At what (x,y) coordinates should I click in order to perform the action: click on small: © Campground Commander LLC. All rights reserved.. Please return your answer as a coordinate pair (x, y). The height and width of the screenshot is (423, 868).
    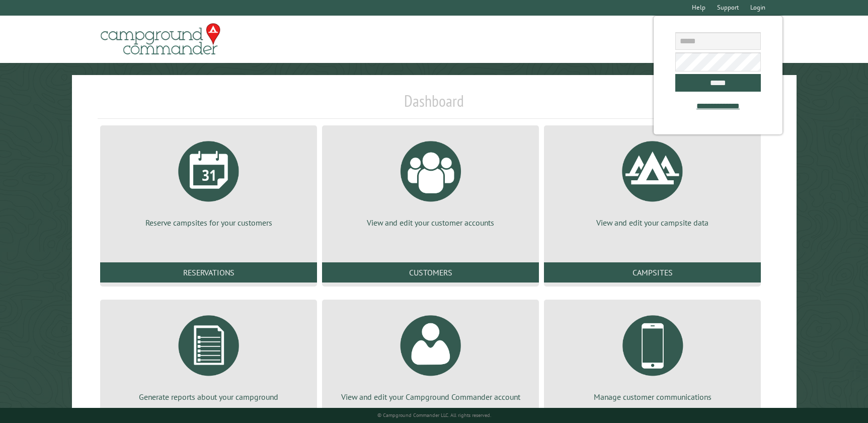
    Looking at the image, I should click on (434, 415).